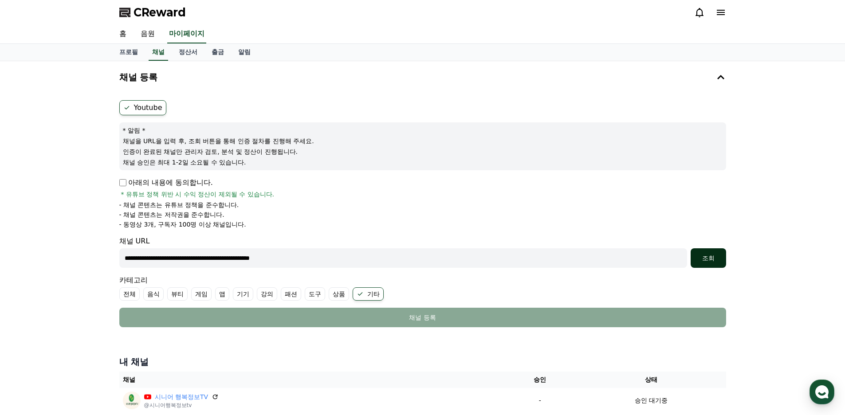  I want to click on a: CReward, so click(153, 12).